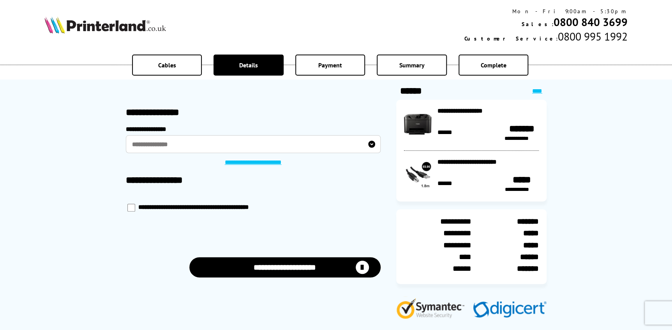 This screenshot has width=672, height=330. I want to click on a: 0800 840 3699, so click(591, 22).